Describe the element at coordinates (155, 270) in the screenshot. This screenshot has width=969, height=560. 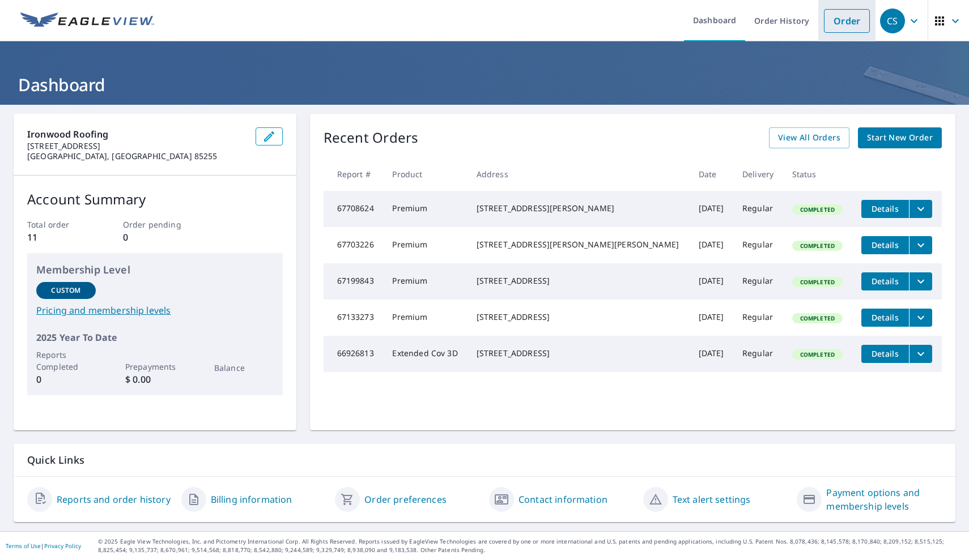
I see `p: Membership Level` at that location.